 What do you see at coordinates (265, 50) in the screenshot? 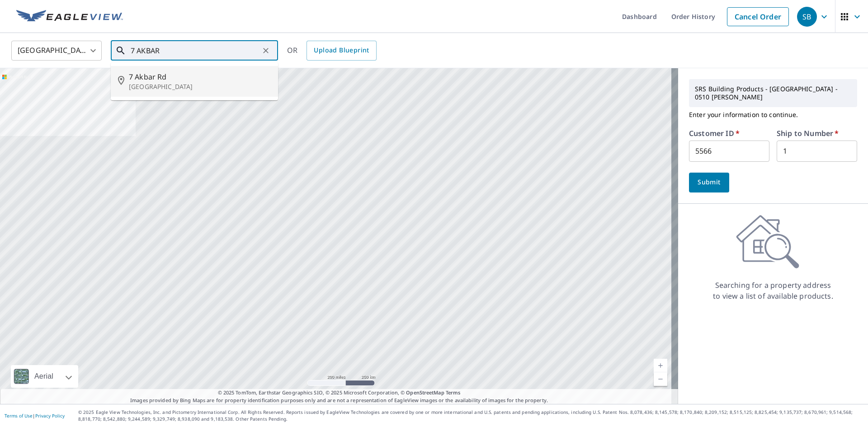
I see `button: Clear` at bounding box center [265, 50].